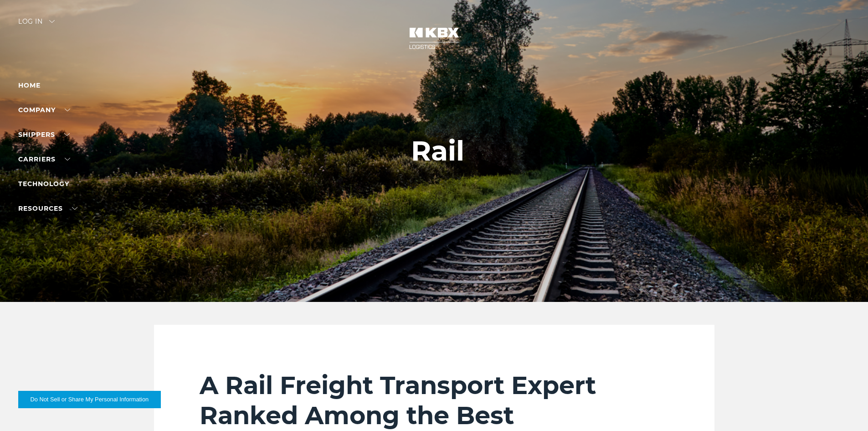  What do you see at coordinates (44, 110) in the screenshot?
I see `a: Company` at bounding box center [44, 110].